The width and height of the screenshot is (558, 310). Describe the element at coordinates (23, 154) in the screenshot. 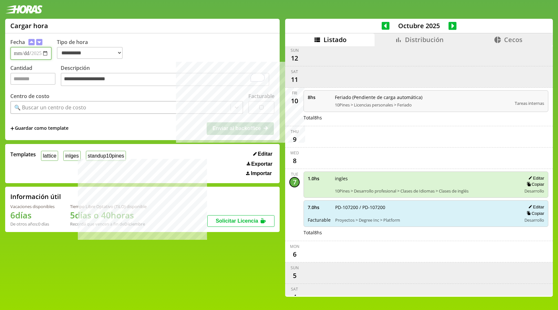

I see `span: Templates` at that location.